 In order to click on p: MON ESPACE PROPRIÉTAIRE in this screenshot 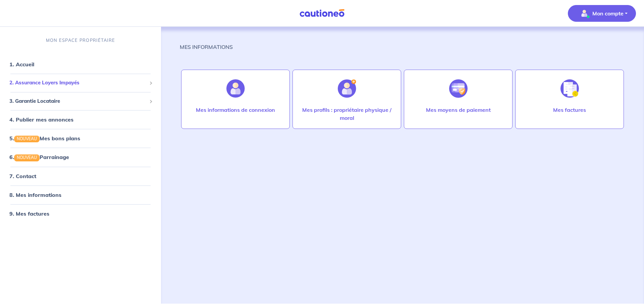, I will do `click(80, 40)`.